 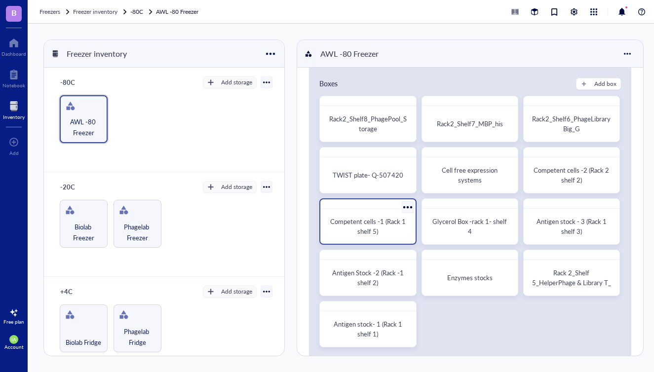 What do you see at coordinates (572, 175) in the screenshot?
I see `span: Competent cells -2 (Rack 2 shelf 2)` at bounding box center [572, 175].